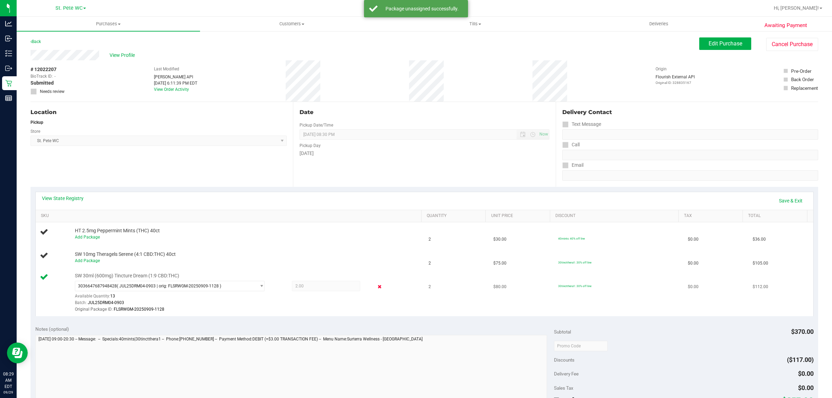 This screenshot has height=398, width=832. What do you see at coordinates (9, 68) in the screenshot?
I see `inline-svg: Outbound` at bounding box center [9, 68].